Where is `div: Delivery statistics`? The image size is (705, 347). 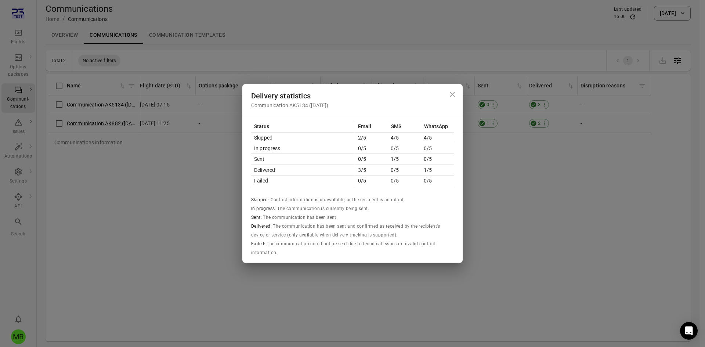
div: Delivery statistics is located at coordinates (352, 96).